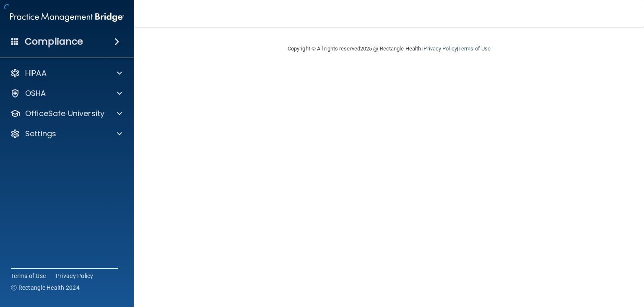 The height and width of the screenshot is (307, 644). Describe the element at coordinates (64, 113) in the screenshot. I see `p: OfficeSafe University` at that location.